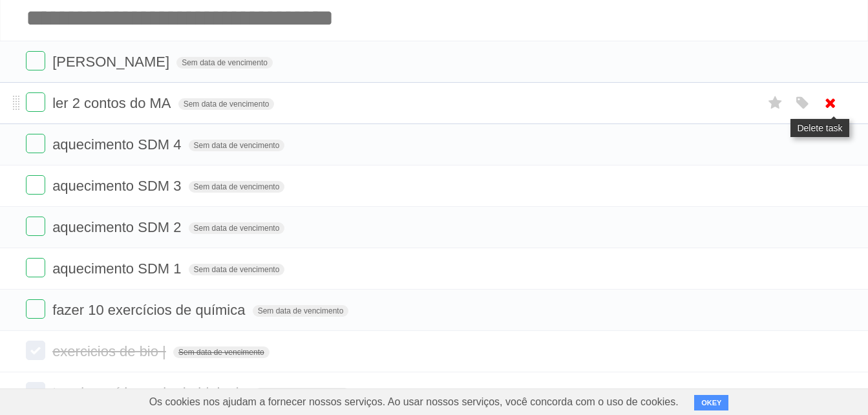 This screenshot has height=415, width=868. Describe the element at coordinates (118, 227) in the screenshot. I see `span: aquecimento SDM 2` at that location.